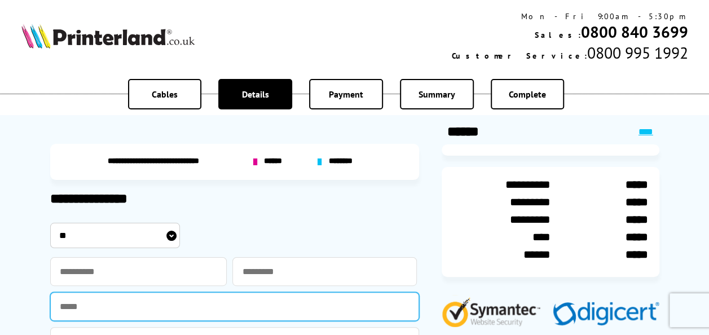 The width and height of the screenshot is (709, 335). I want to click on img: Printerland Logo, so click(108, 36).